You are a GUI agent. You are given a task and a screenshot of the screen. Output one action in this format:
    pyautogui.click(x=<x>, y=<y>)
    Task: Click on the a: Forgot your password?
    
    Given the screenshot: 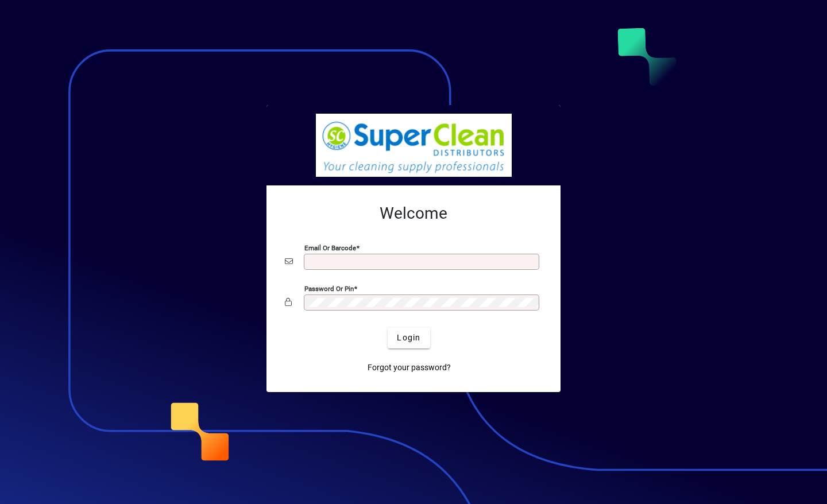 What is the action you would take?
    pyautogui.click(x=409, y=368)
    